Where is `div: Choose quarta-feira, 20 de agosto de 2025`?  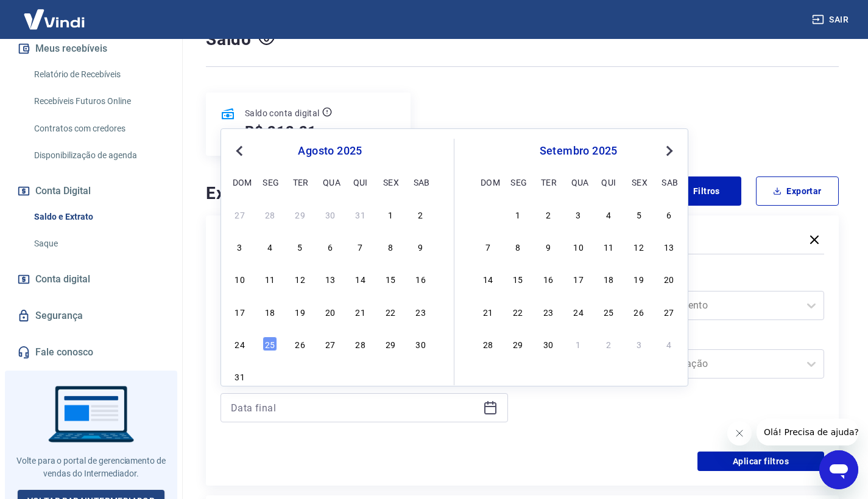
div: Choose quarta-feira, 20 de agosto de 2025 is located at coordinates (330, 312).